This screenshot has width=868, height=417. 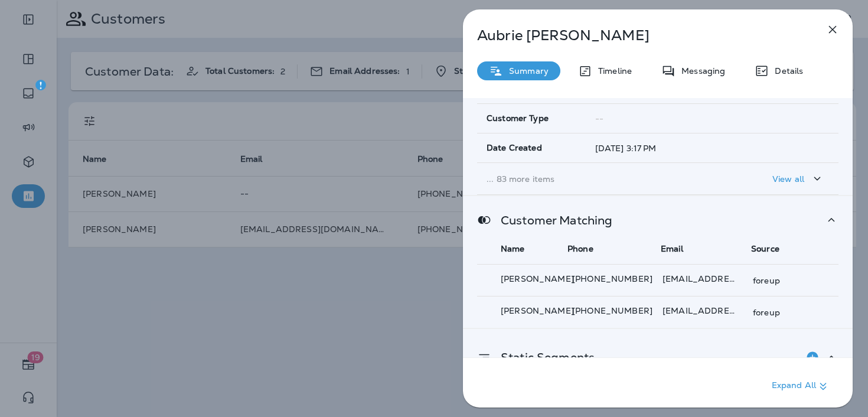 I want to click on p: Messaging, so click(x=700, y=71).